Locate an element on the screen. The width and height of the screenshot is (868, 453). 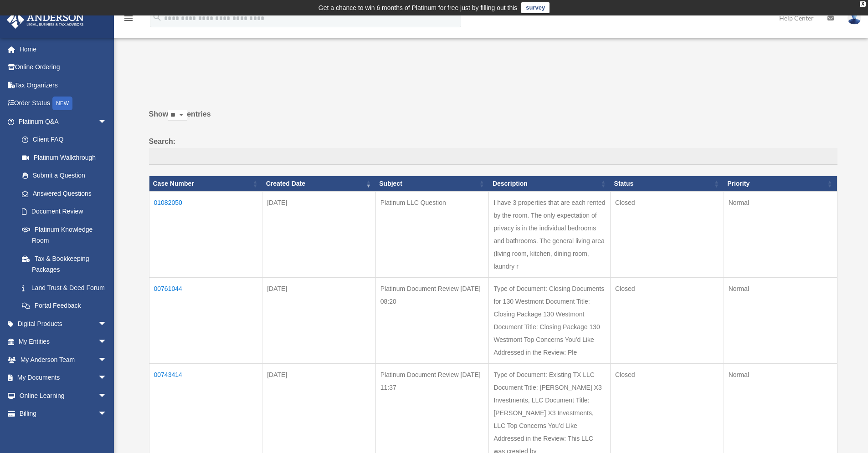
div: NEW is located at coordinates (62, 104).